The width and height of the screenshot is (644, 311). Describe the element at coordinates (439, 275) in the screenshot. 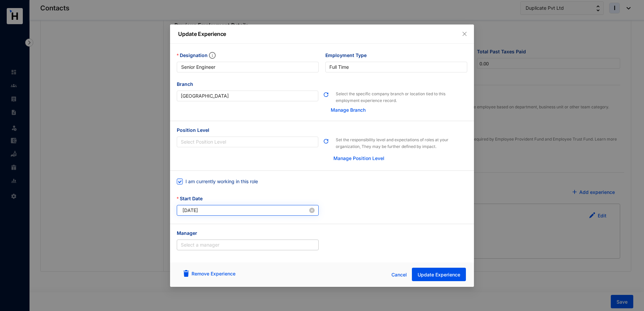

I see `span: Update Experience` at that location.